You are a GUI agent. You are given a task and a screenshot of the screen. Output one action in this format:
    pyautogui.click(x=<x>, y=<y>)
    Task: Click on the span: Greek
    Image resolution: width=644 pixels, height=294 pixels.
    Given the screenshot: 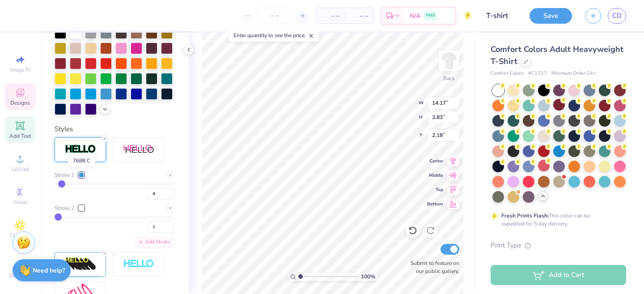 What is the action you would take?
    pyautogui.click(x=20, y=202)
    